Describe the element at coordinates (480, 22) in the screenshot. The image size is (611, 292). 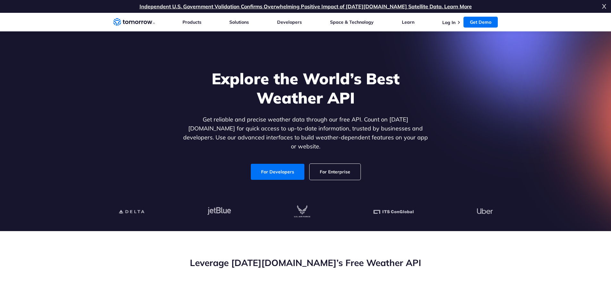
I see `a: Get Demo` at that location.